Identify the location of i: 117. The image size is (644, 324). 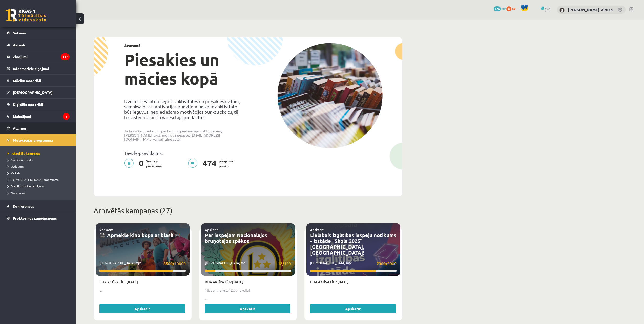
(65, 57).